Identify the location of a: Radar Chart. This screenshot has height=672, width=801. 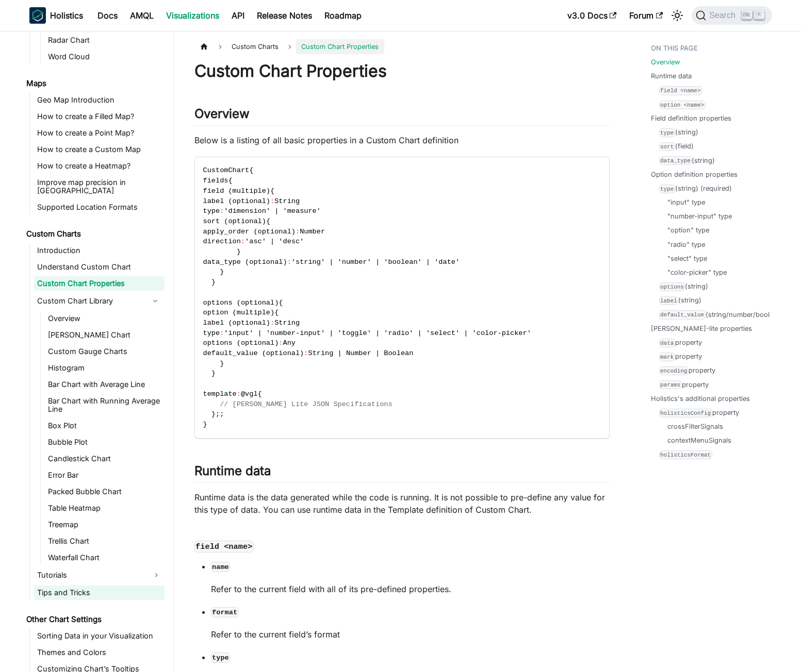
(105, 41).